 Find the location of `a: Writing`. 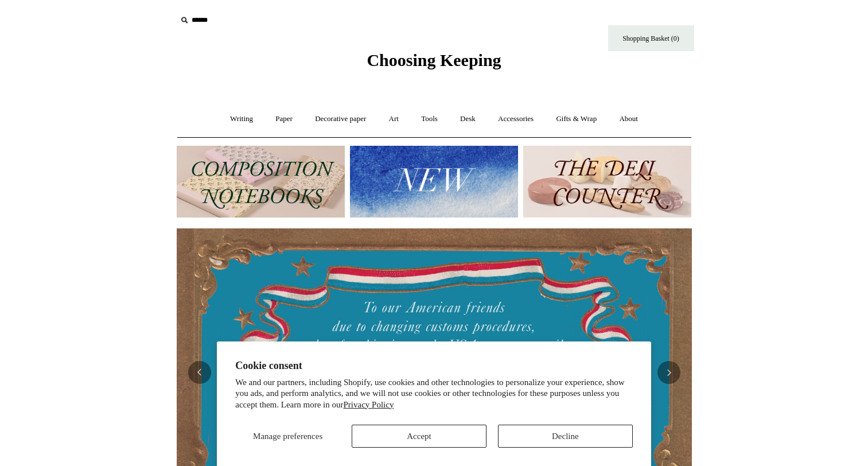

a: Writing is located at coordinates (242, 119).